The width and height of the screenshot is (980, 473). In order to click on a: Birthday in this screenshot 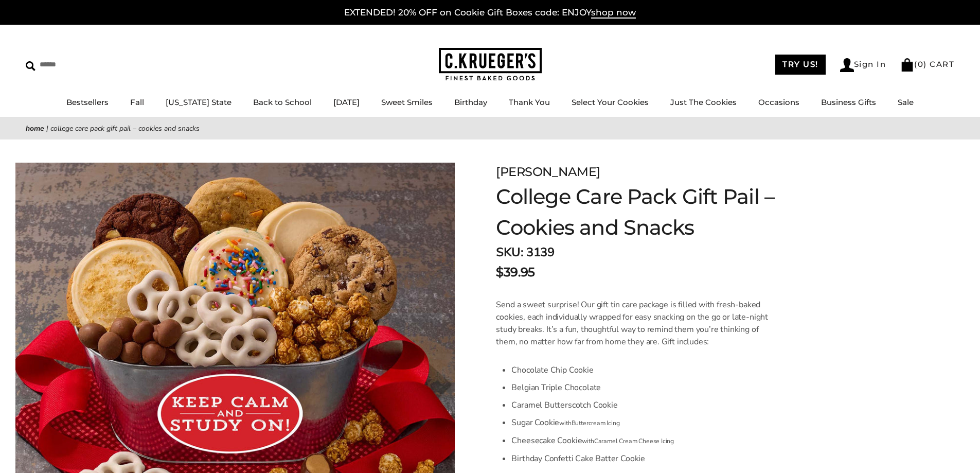, I will do `click(471, 102)`.